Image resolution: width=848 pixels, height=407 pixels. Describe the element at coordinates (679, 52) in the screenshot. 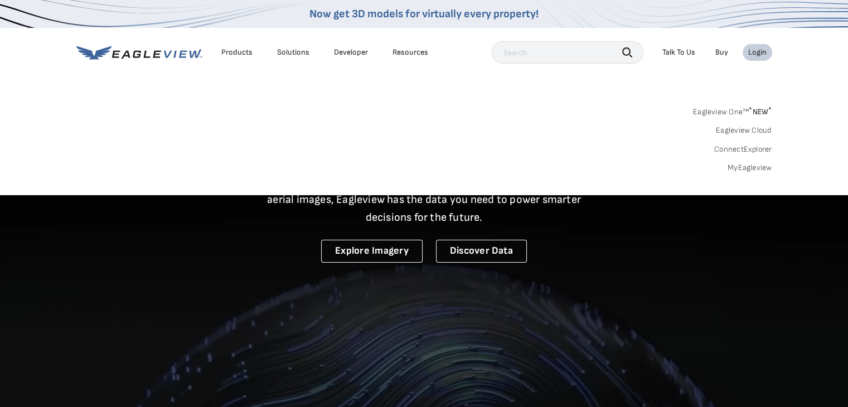

I see `div: Talk To Us` at that location.